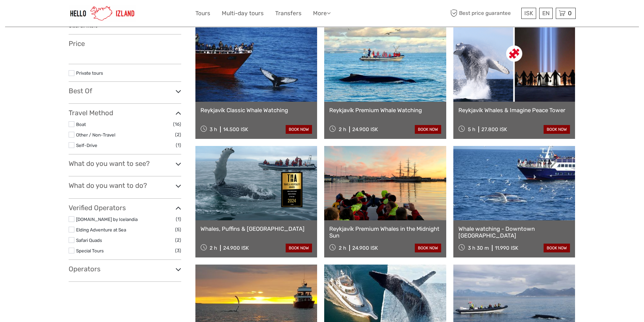  I want to click on h3: What do you want to do?, so click(124, 186).